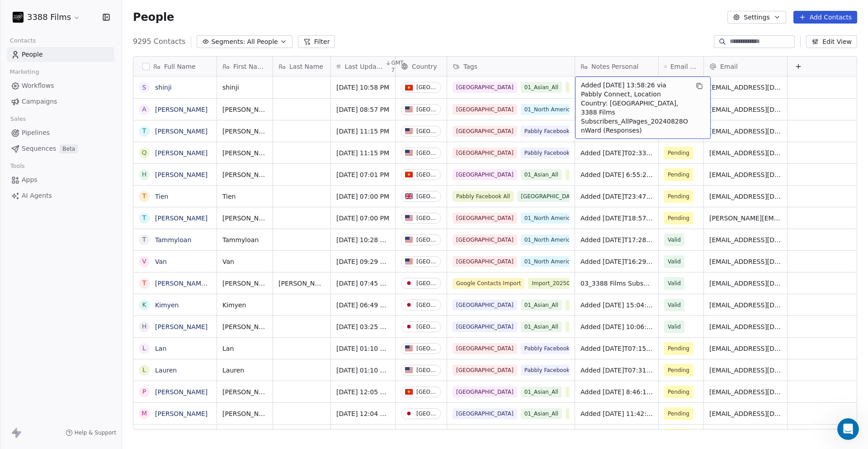 This screenshot has width=868, height=449. Describe the element at coordinates (489, 283) in the screenshot. I see `span: Google Contacts Import` at that location.